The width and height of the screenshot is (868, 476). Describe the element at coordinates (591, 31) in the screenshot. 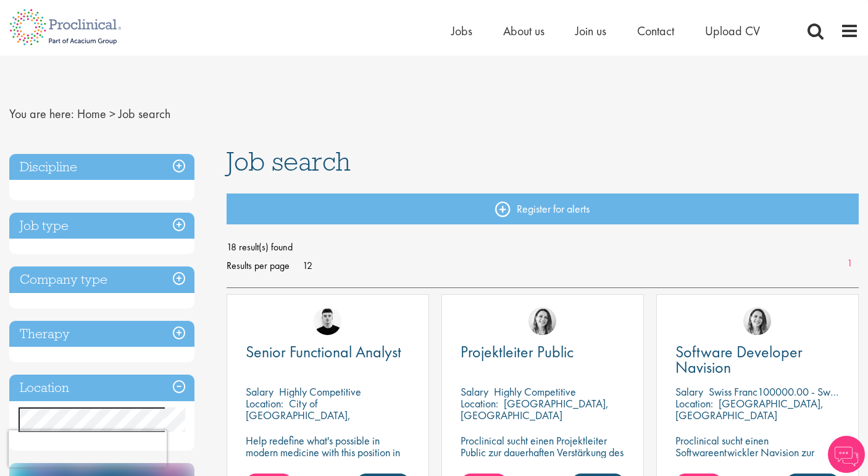

I see `a: Join us` at that location.